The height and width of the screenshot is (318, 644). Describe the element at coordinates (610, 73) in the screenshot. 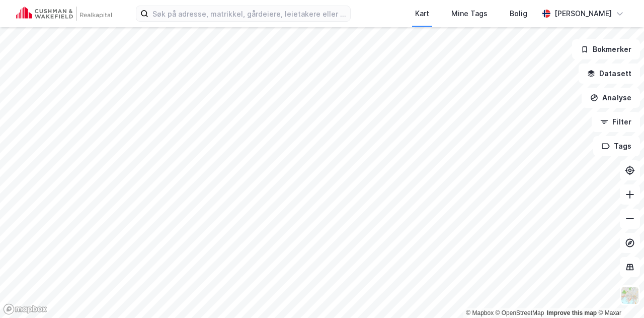

I see `button: Datasett` at that location.